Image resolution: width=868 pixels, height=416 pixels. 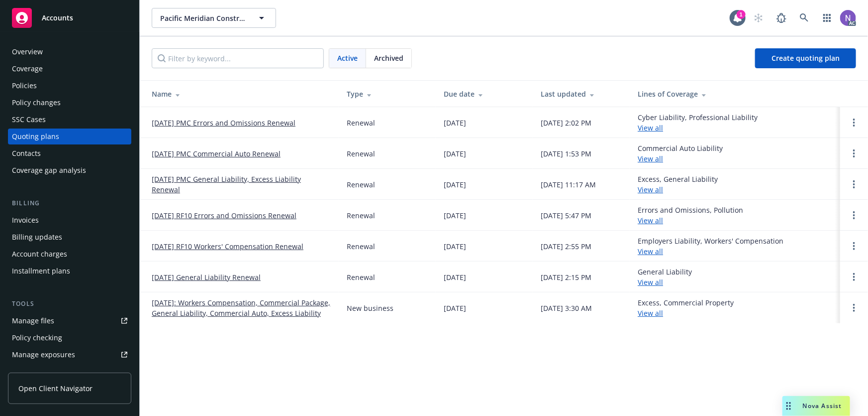 What do you see at coordinates (57, 18) in the screenshot?
I see `span: Accounts` at bounding box center [57, 18].